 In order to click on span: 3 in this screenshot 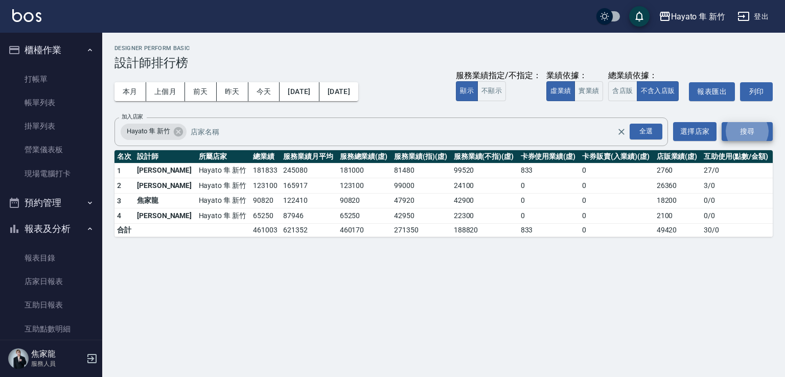, I will do `click(119, 201)`.